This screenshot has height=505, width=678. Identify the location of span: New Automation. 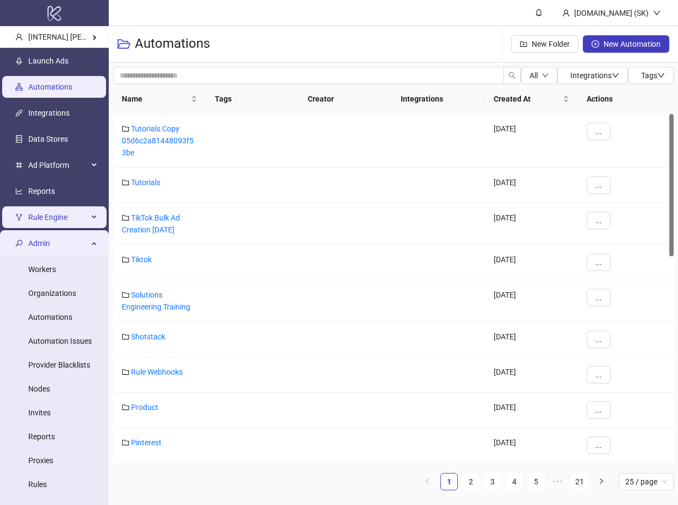
(631, 44).